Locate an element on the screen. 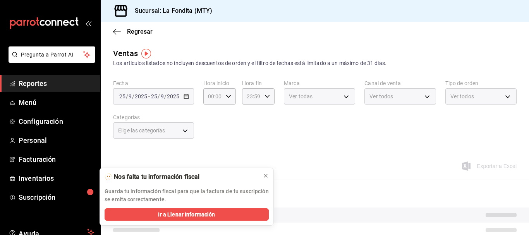 Image resolution: width=529 pixels, height=235 pixels. p: Resumen is located at coordinates (315, 194).